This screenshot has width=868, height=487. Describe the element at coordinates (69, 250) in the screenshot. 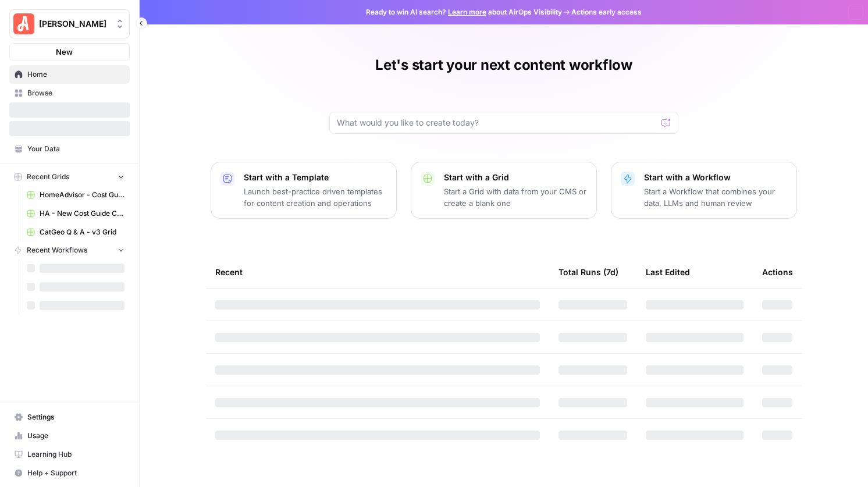

I see `button: Recent Workflows` at that location.